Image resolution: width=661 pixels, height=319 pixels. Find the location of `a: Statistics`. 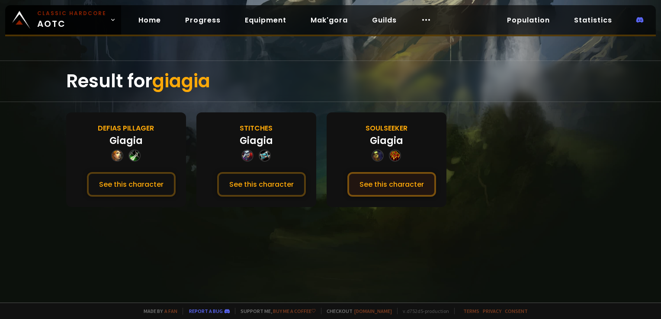

a: Statistics is located at coordinates (593, 20).